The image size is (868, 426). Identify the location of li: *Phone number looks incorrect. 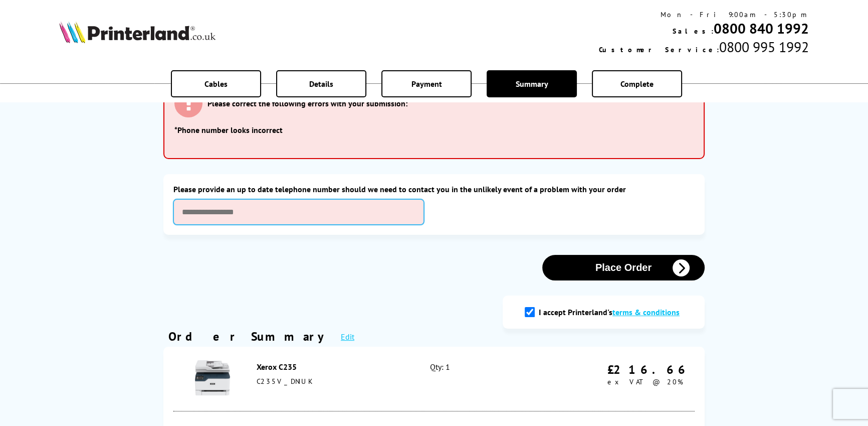
(434, 130).